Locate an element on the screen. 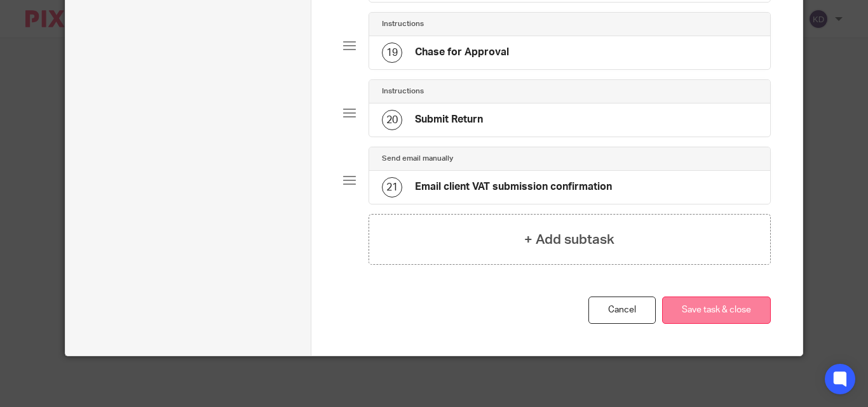 Image resolution: width=868 pixels, height=407 pixels. h4: Submit Return is located at coordinates (449, 119).